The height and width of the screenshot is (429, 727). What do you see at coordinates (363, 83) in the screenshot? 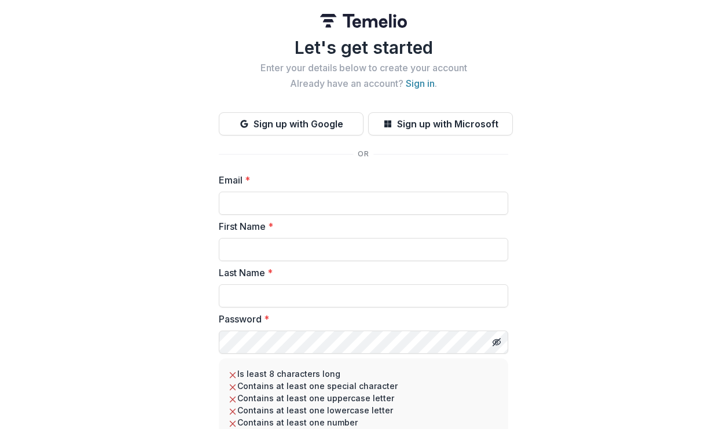
I see `h2: Already have an account? .` at bounding box center [363, 83].